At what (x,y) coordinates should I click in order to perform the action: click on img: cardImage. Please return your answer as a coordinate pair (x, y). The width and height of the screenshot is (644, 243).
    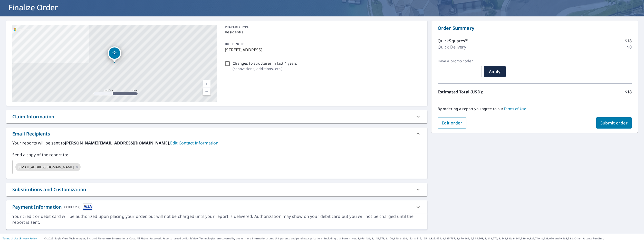
    Looking at the image, I should click on (88, 207).